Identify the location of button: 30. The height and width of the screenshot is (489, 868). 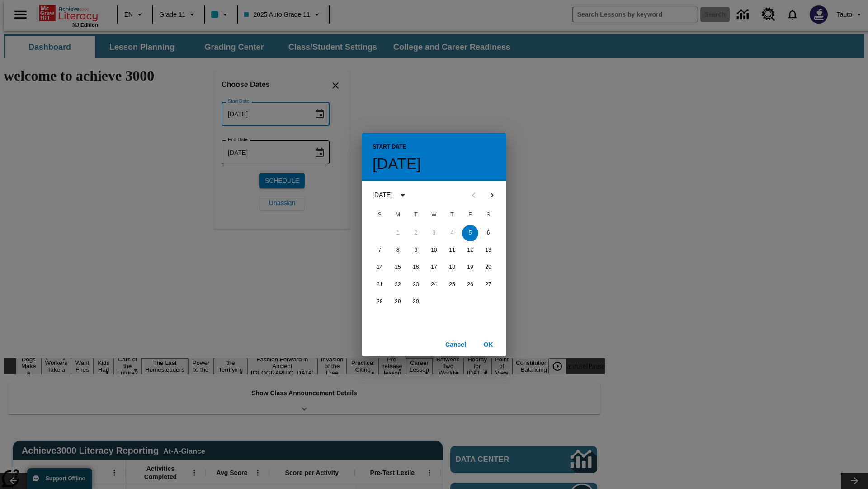
(416, 302).